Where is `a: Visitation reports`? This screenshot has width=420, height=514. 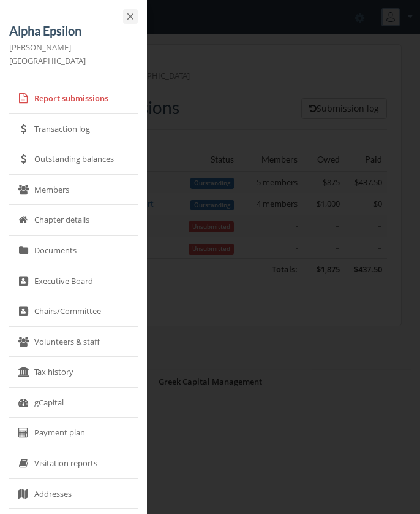
a: Visitation reports is located at coordinates (74, 464).